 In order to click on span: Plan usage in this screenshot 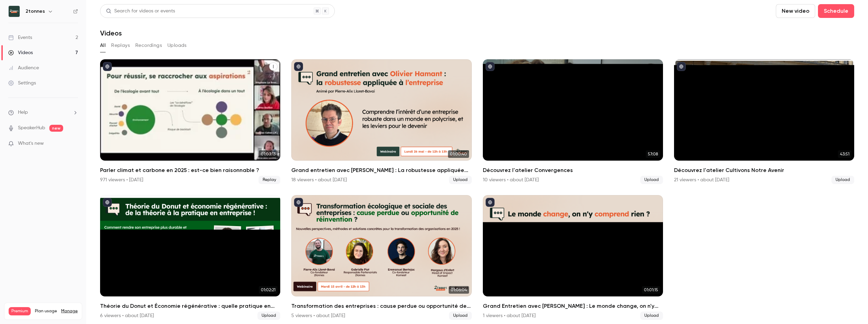, I will do `click(46, 312)`.